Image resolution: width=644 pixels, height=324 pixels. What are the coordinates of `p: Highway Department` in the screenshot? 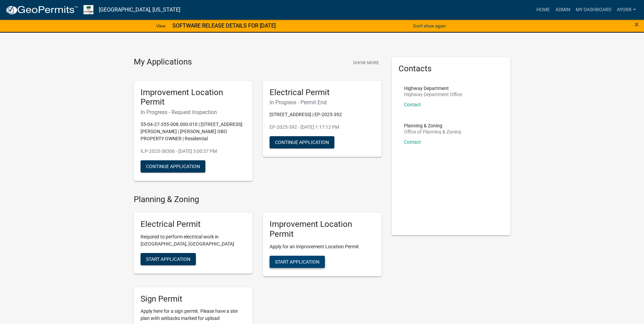 It's located at (433, 88).